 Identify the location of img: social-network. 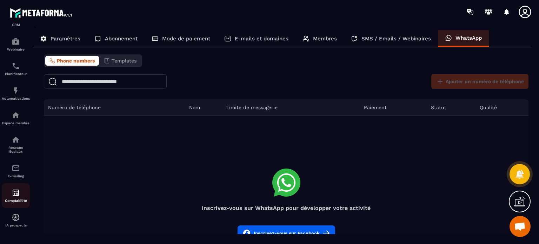
(16, 140).